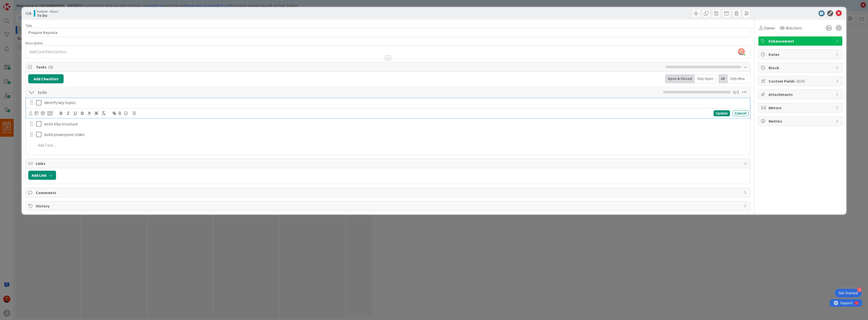 The width and height of the screenshot is (868, 320). Describe the element at coordinates (395, 134) in the screenshot. I see `p: build powerpoint slides` at that location.